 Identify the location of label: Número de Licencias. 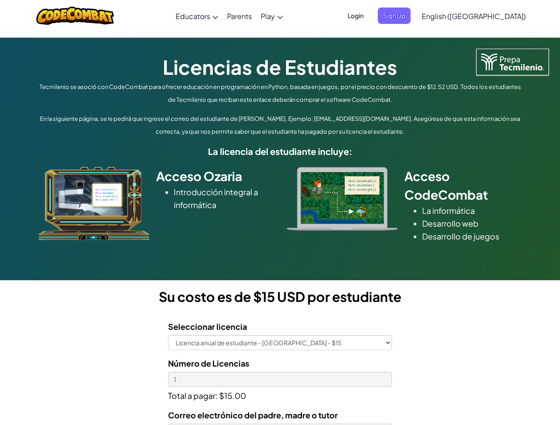
(208, 363).